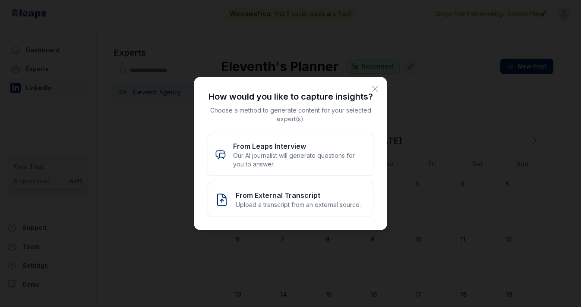 The width and height of the screenshot is (581, 307). Describe the element at coordinates (299, 146) in the screenshot. I see `p: From Leaps Interview` at that location.